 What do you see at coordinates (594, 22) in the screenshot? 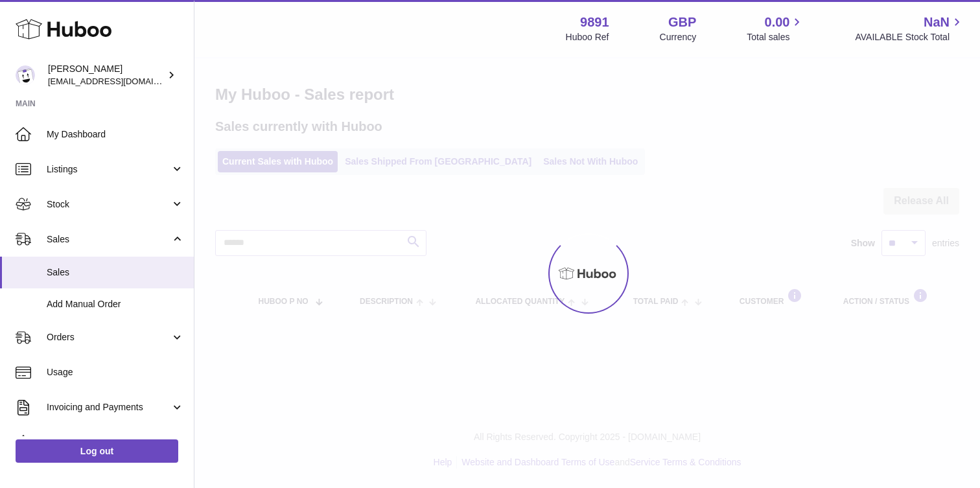
I see `strong: 9891` at bounding box center [594, 22].